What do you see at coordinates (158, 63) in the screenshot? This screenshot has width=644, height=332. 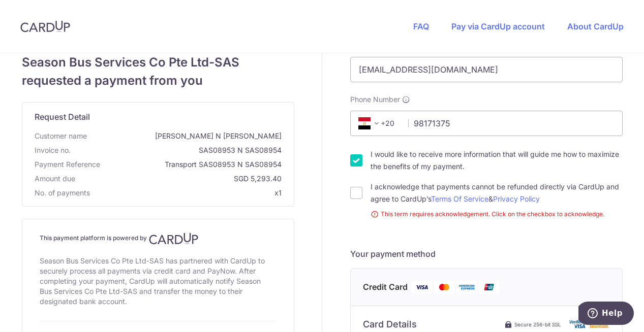 I see `span: Season Bus Services Co Pte Ltd-SAS` at bounding box center [158, 63].